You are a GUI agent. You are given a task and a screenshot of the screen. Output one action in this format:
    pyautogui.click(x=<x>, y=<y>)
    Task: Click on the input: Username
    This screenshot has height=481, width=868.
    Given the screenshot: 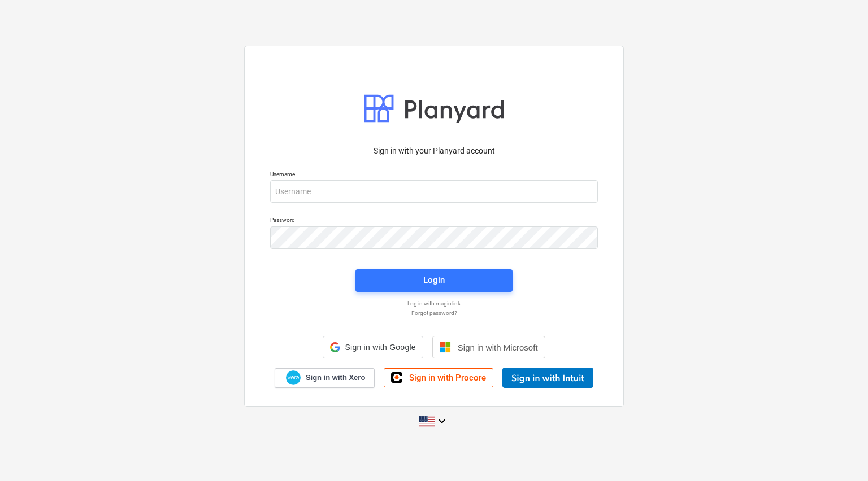 What is the action you would take?
    pyautogui.click(x=434, y=191)
    